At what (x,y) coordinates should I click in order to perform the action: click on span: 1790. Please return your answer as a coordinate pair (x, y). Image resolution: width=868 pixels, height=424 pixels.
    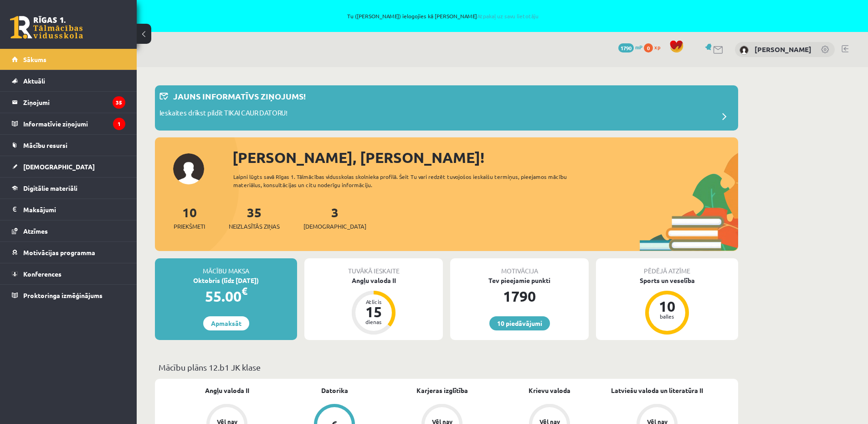
    Looking at the image, I should click on (626, 48).